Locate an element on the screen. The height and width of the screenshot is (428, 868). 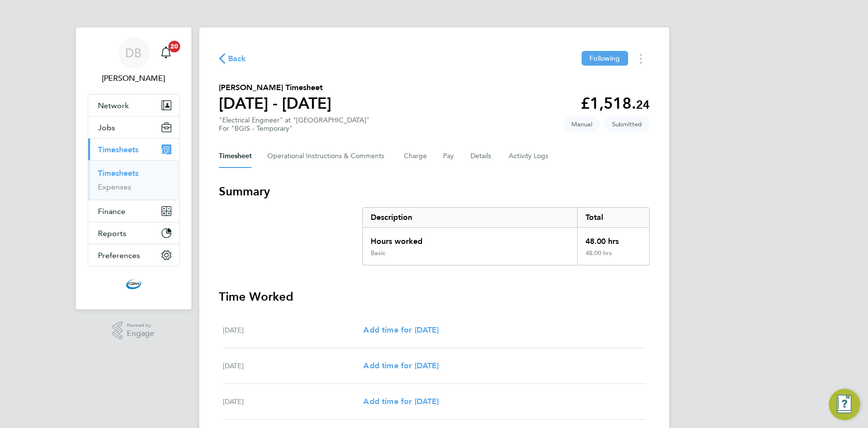
button: Timesheets is located at coordinates (134, 149).